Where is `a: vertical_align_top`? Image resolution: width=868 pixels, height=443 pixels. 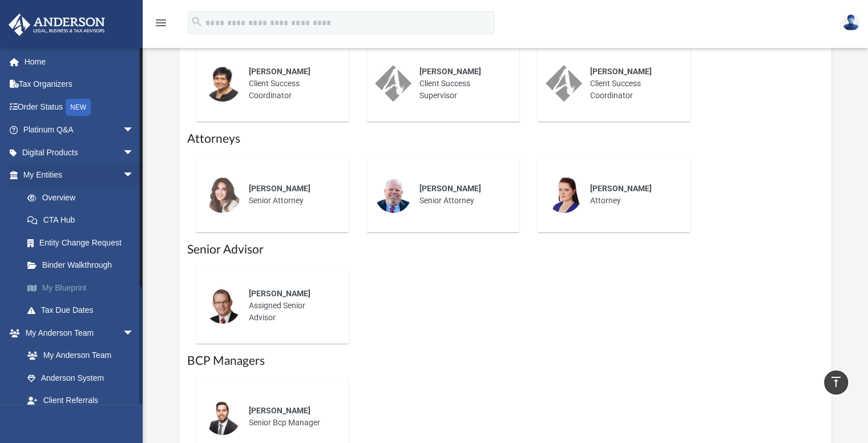 a: vertical_align_top is located at coordinates (836, 382).